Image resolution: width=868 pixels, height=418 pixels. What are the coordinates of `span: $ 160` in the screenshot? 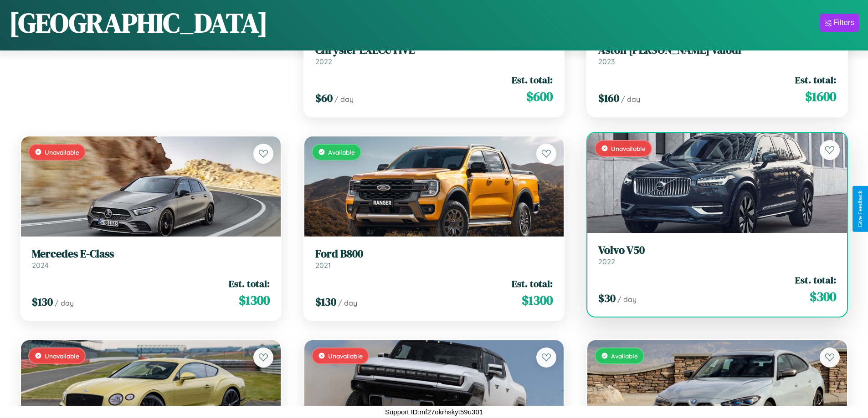 It's located at (609, 98).